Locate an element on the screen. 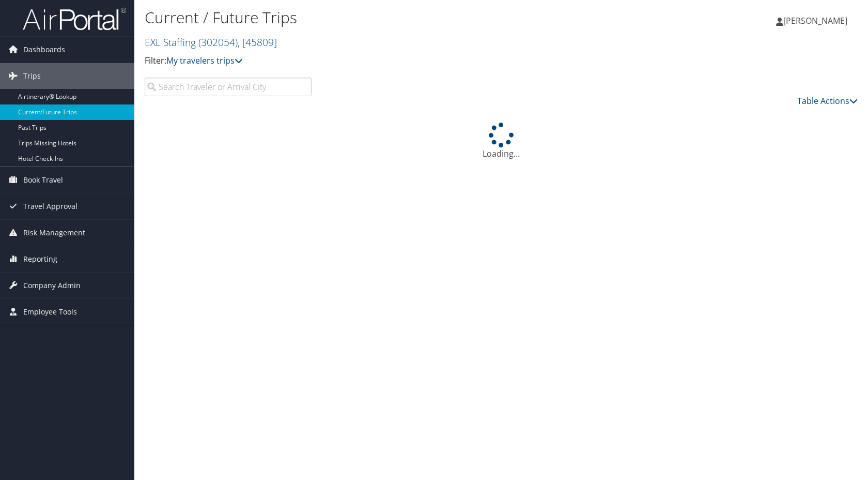 This screenshot has width=868, height=480. a: Table Actions is located at coordinates (828, 101).